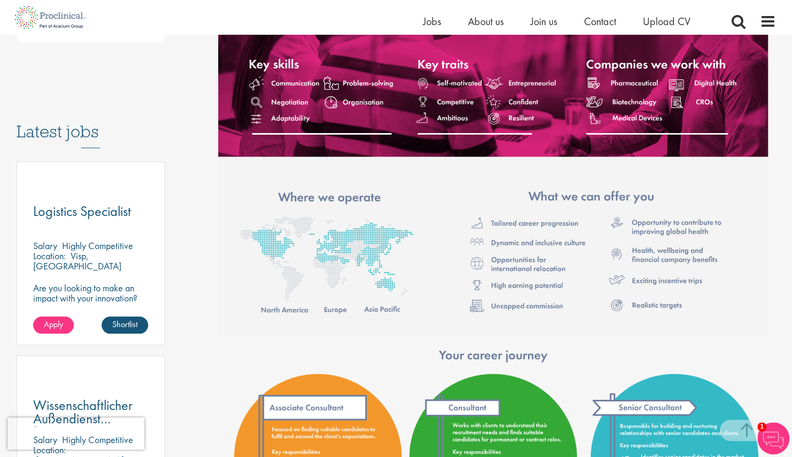  What do you see at coordinates (82, 211) in the screenshot?
I see `span: Logistics Specialist` at bounding box center [82, 211].